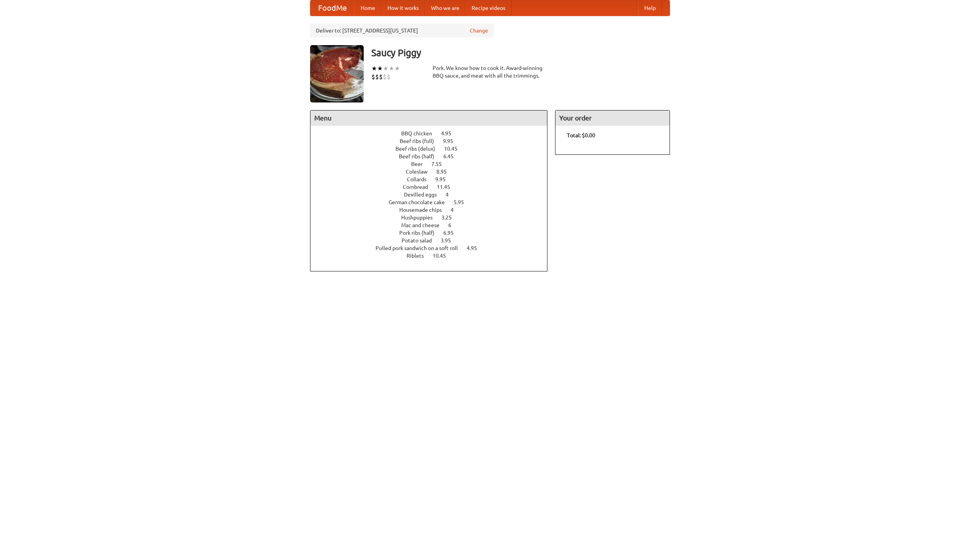 The image size is (980, 541). What do you see at coordinates (489, 8) in the screenshot?
I see `a: Recipe videos` at bounding box center [489, 8].